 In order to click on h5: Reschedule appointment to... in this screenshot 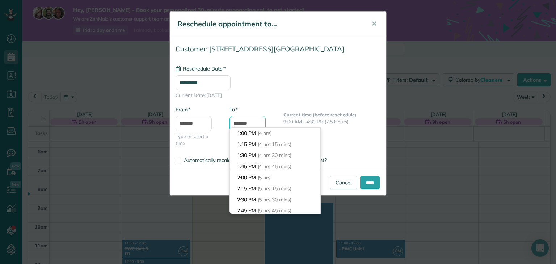, I will do `click(269, 24)`.